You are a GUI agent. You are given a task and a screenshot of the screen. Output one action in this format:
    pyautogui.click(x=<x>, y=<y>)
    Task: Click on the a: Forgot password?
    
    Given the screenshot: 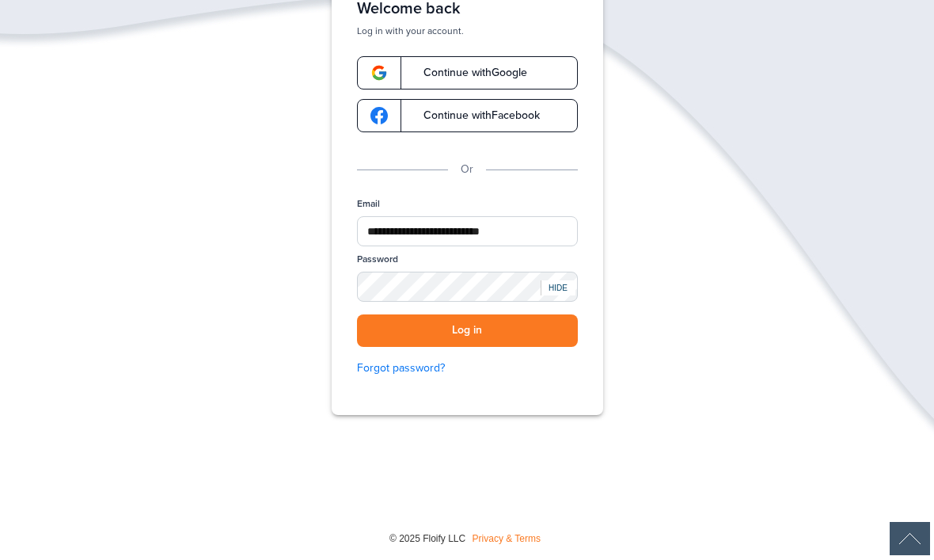 What is the action you would take?
    pyautogui.click(x=467, y=369)
    